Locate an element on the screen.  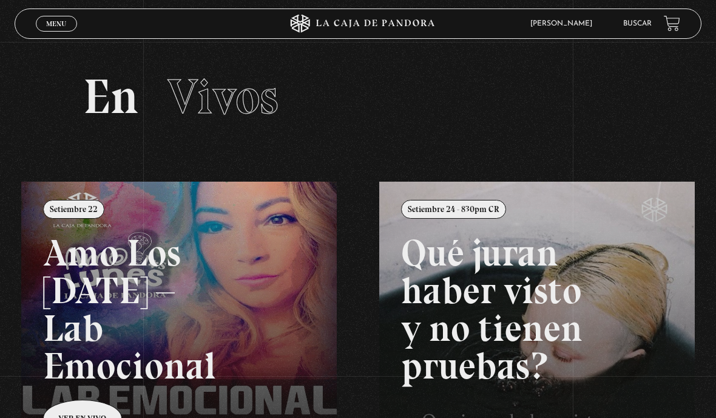
span: Cerrar is located at coordinates (56, 35).